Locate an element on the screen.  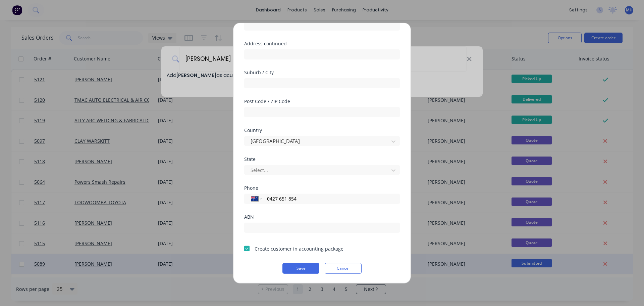
div: Post Code / ZIP Code is located at coordinates (322, 101).